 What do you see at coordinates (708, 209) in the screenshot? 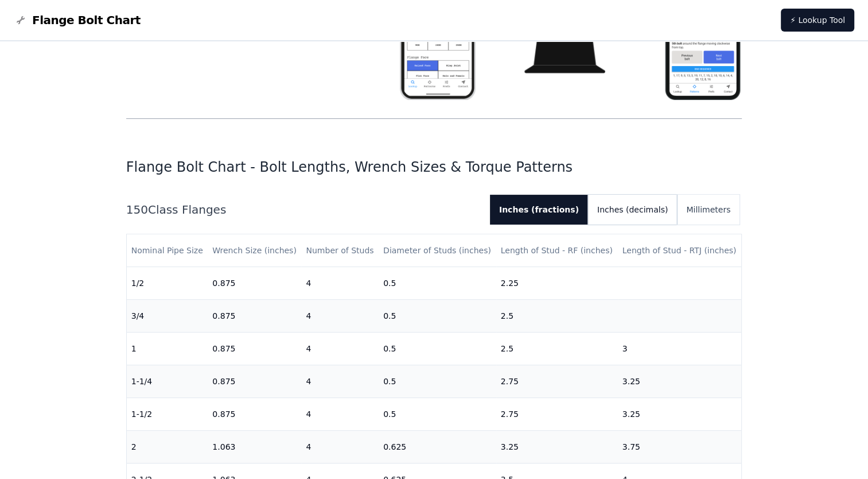
I see `button: Millimeters` at bounding box center [708, 209].